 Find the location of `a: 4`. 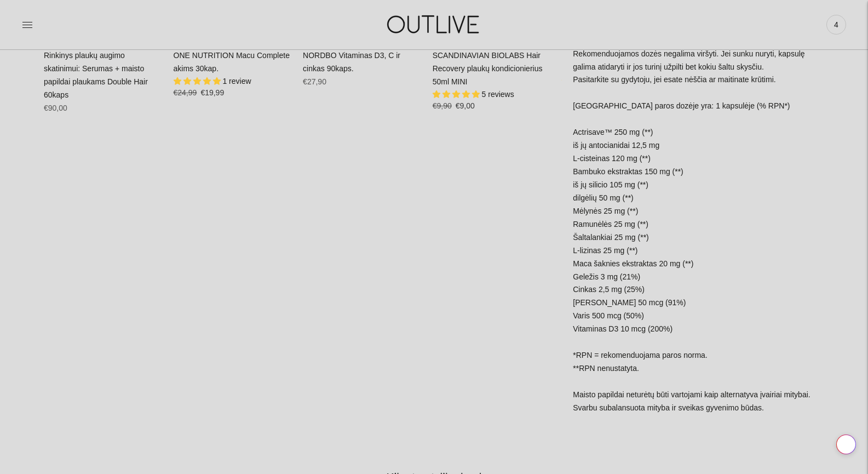

a: 4 is located at coordinates (836, 24).